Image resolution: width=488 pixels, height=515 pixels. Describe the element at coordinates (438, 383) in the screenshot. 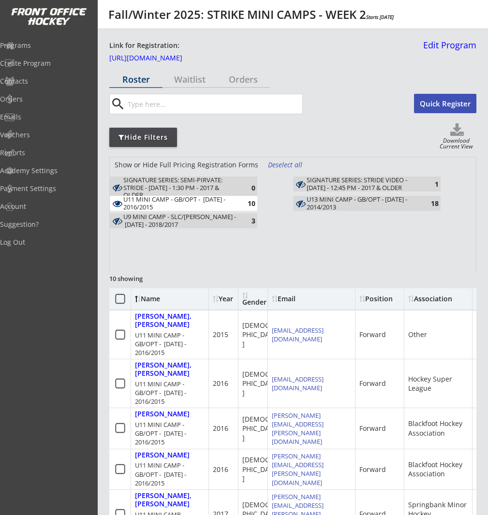

I see `div: Hockey Super League` at that location.